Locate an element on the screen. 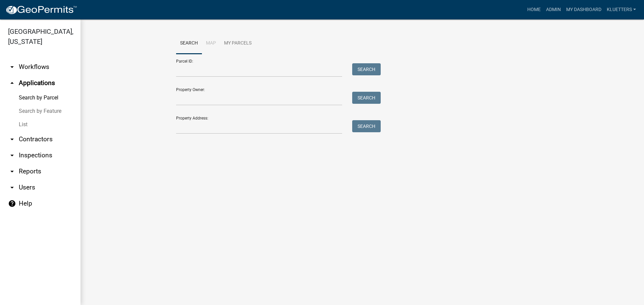  a: kluetters is located at coordinates (621, 9).